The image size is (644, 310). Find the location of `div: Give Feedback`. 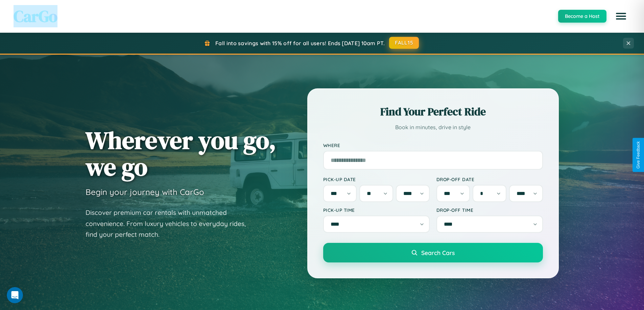

div: Give Feedback is located at coordinates (638, 155).